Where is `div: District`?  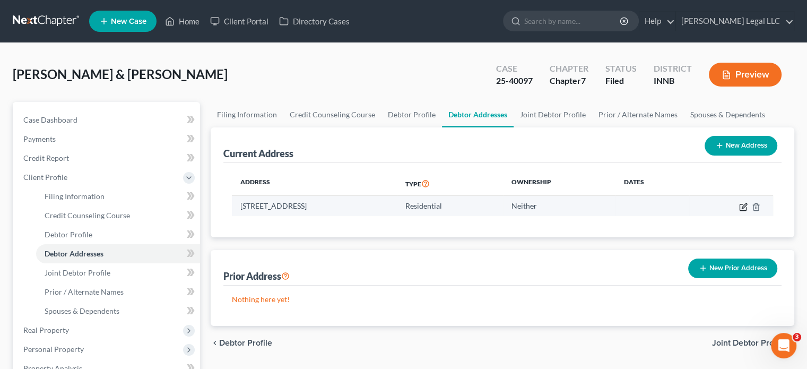 div: District is located at coordinates (672, 68).